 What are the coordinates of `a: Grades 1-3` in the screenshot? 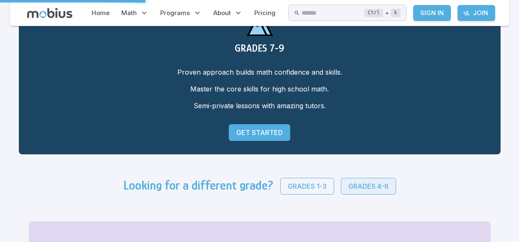 It's located at (307, 186).